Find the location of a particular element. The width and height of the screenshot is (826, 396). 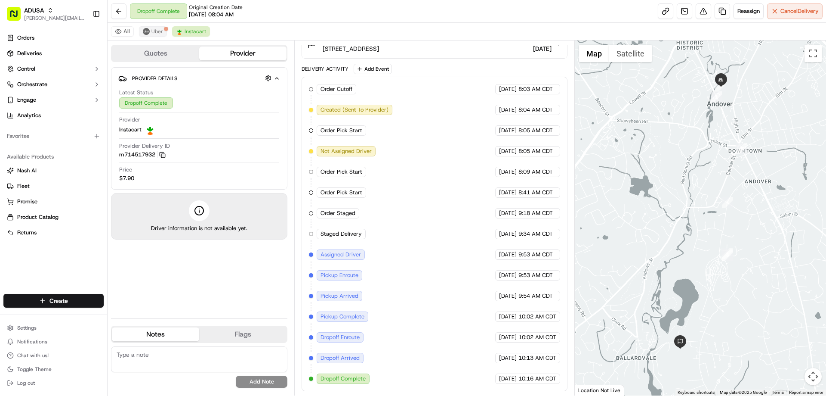

span: Order Staged is located at coordinates (338, 213).